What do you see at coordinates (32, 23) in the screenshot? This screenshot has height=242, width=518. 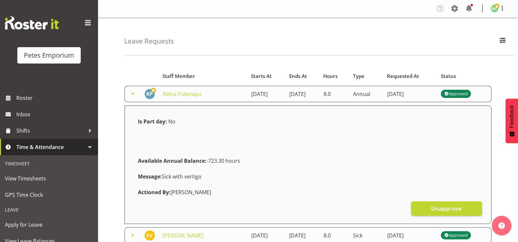 I see `img: Rosterit website logo` at bounding box center [32, 23].